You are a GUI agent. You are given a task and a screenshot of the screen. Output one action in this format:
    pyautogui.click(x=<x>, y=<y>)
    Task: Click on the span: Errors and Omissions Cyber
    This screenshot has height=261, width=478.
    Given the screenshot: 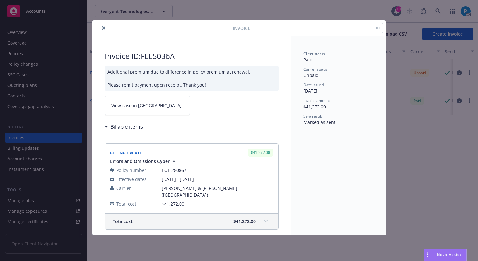 What is the action you would take?
    pyautogui.click(x=140, y=161)
    